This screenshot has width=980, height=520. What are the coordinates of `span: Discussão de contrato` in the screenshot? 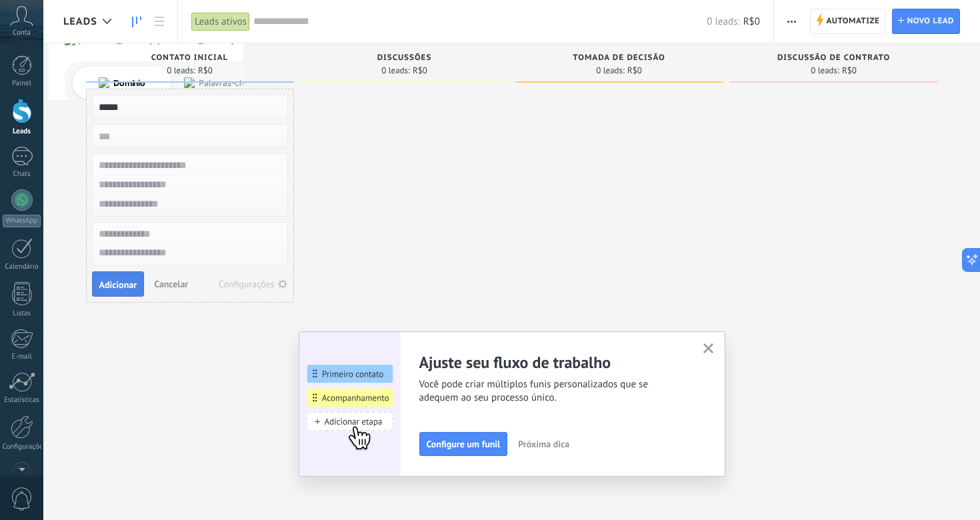 It's located at (833, 58).